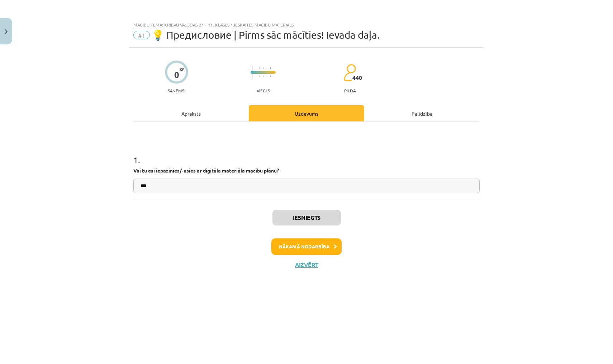 Image resolution: width=613 pixels, height=364 pixels. What do you see at coordinates (349, 73) in the screenshot?
I see `img: students-c634bb4e5e11cddfef0936a35e636f08e4e9abd3cc4e673bd6f9a4125e45ecb1.svg` at bounding box center [349, 73].